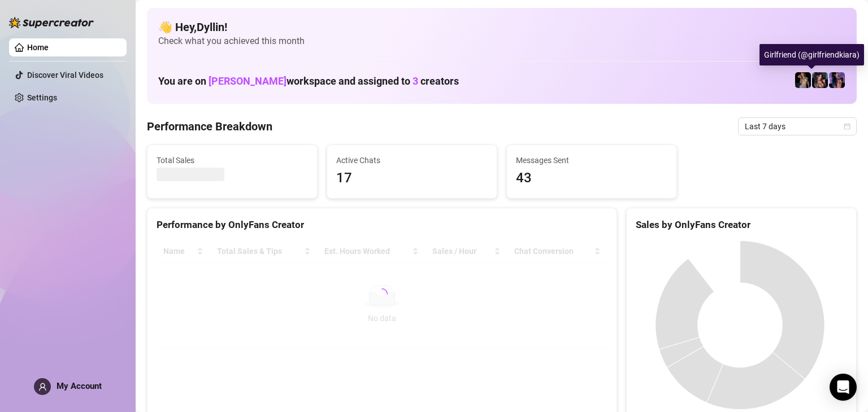 Image resolution: width=868 pixels, height=412 pixels. What do you see at coordinates (42, 387) in the screenshot?
I see `span: user` at bounding box center [42, 387].